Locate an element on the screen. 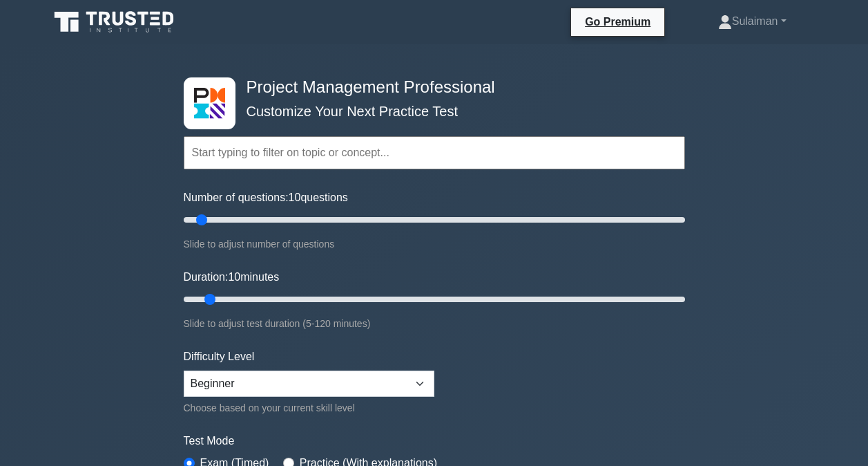 This screenshot has height=466, width=868. a: Go Premium is located at coordinates (617, 22).